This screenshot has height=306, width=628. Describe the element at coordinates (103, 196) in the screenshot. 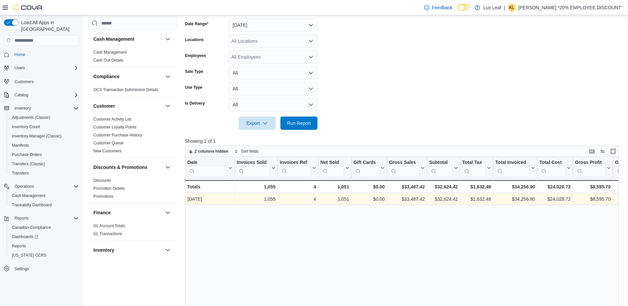

I see `a: Promotions` at that location.